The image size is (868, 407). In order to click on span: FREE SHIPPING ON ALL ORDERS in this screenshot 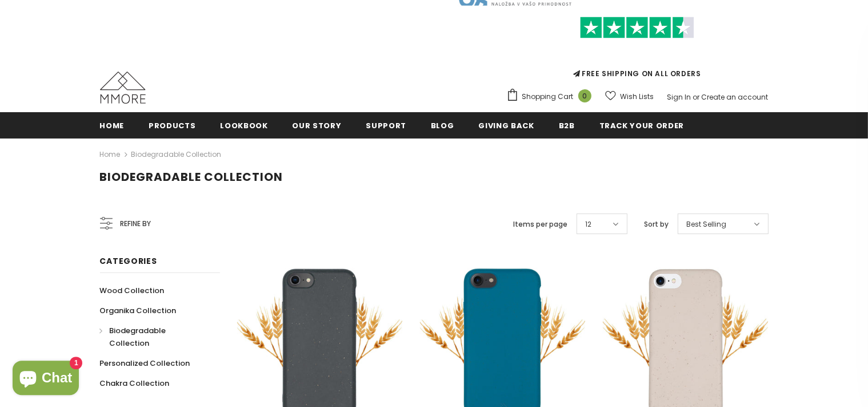, I will do `click(637, 50)`.